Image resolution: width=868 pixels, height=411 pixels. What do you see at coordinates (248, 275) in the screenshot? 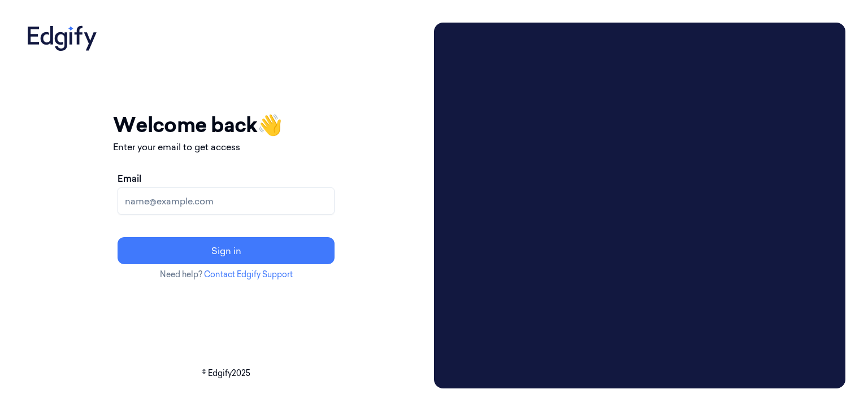
I see `a: Contact Edgify Support` at bounding box center [248, 275].